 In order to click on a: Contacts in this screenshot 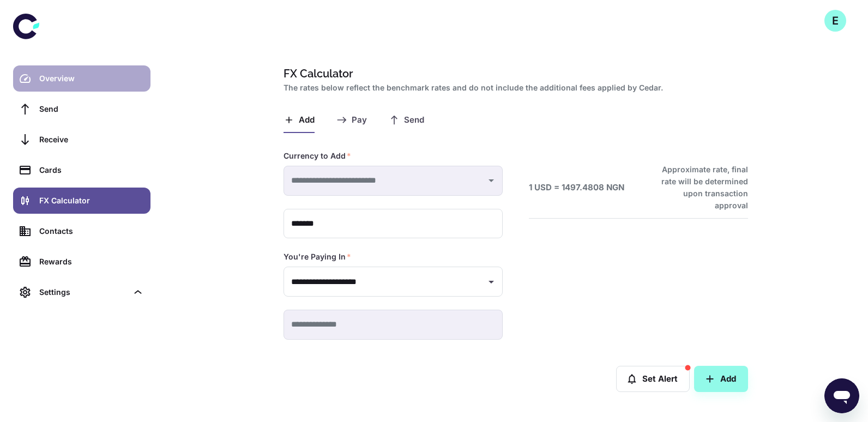, I will do `click(82, 231)`.